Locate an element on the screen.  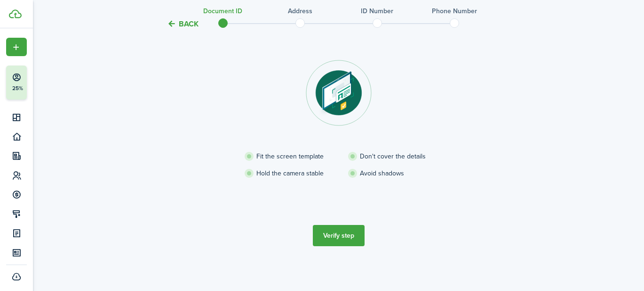
li: Hold the camera stable is located at coordinates (297, 173).